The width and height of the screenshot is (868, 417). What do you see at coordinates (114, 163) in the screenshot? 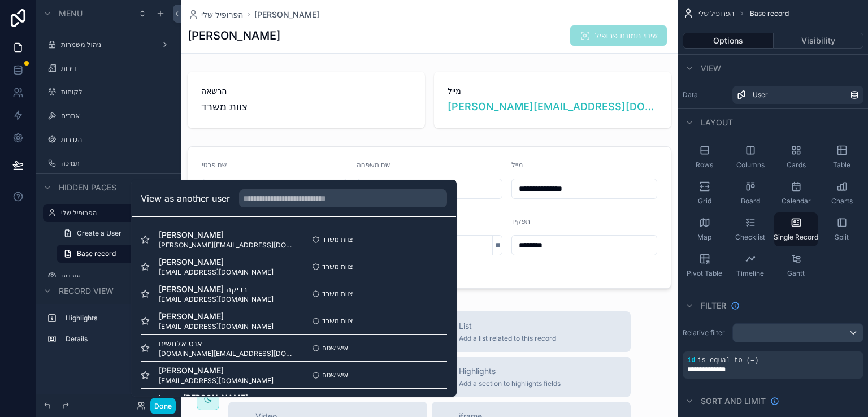
I see `label: תמיכה` at bounding box center [114, 163].